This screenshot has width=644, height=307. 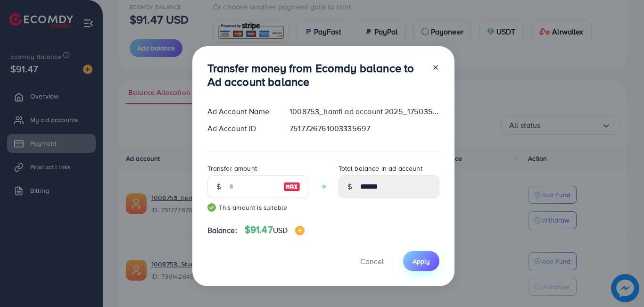 What do you see at coordinates (241, 112) in the screenshot?
I see `div: Ad Account Name` at bounding box center [241, 112].